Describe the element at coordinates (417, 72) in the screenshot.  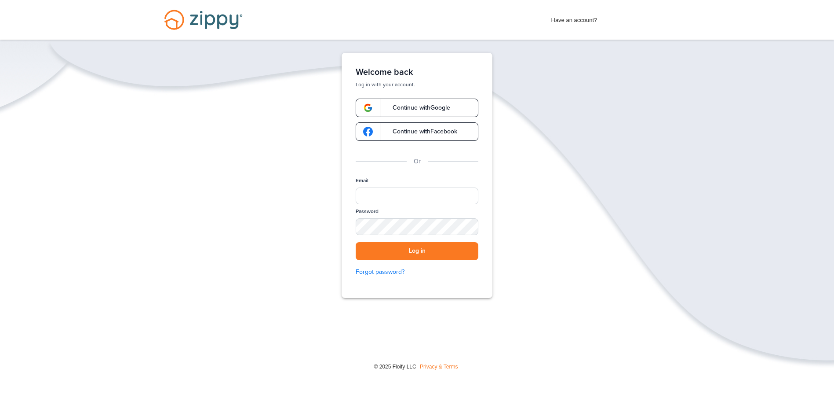
I see `h1: Welcome back` at that location.